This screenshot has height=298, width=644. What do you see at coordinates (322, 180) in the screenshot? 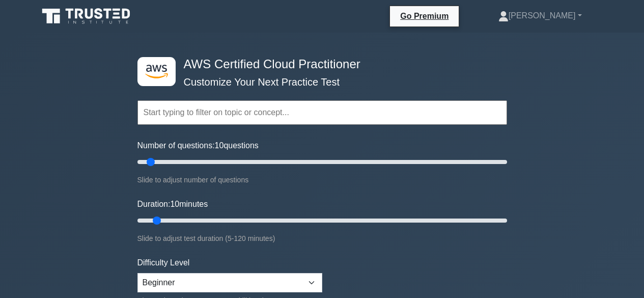
I see `div: Slide to adjust number of questions` at bounding box center [322, 180].